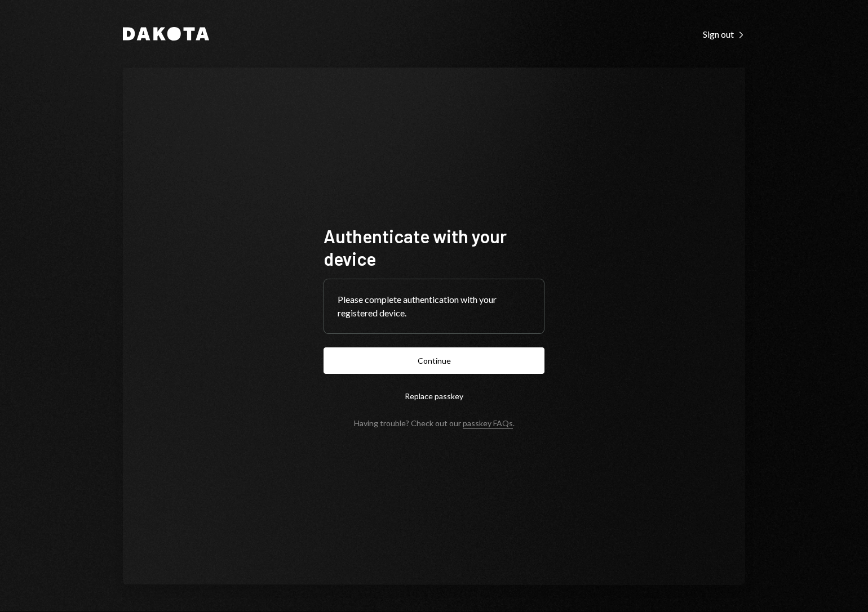 The width and height of the screenshot is (868, 612). I want to click on a: Sign out, so click(723, 34).